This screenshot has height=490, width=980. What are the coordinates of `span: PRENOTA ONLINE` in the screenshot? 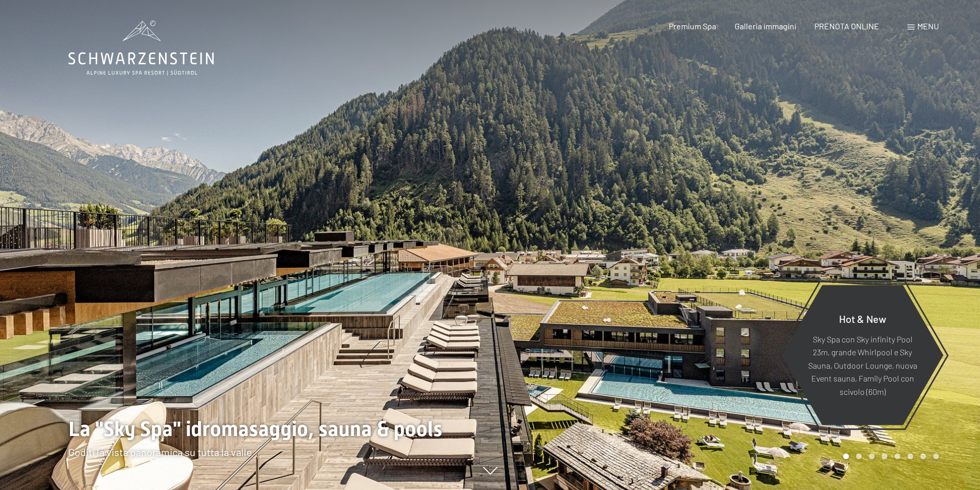 It's located at (847, 26).